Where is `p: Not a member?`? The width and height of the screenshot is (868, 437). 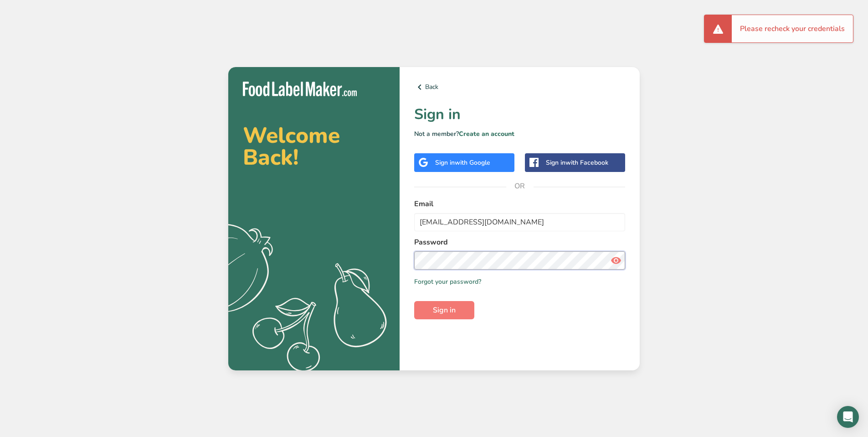
p: Not a member? is located at coordinates (519, 134).